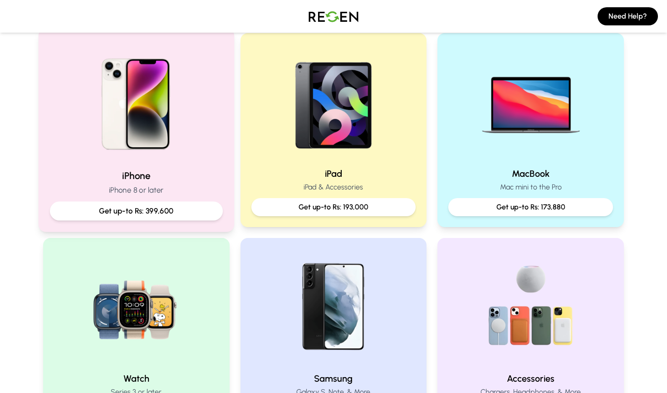 This screenshot has width=667, height=393. Describe the element at coordinates (333, 174) in the screenshot. I see `h2: iPad` at that location.